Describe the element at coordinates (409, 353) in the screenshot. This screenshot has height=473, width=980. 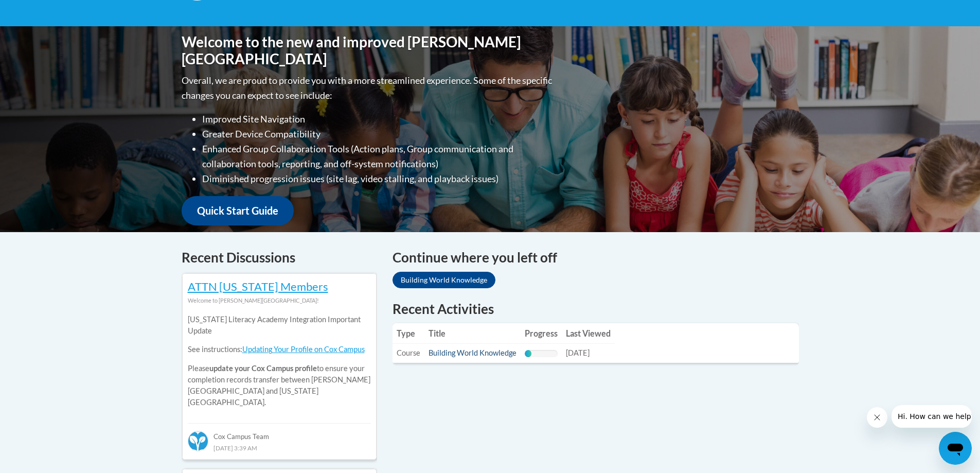
I see `span: Course` at that location.